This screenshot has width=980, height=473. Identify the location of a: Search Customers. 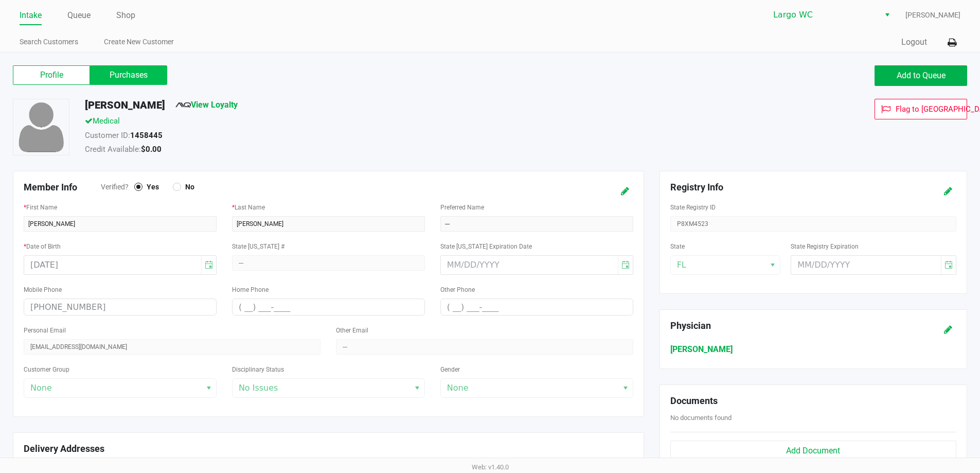
(49, 42).